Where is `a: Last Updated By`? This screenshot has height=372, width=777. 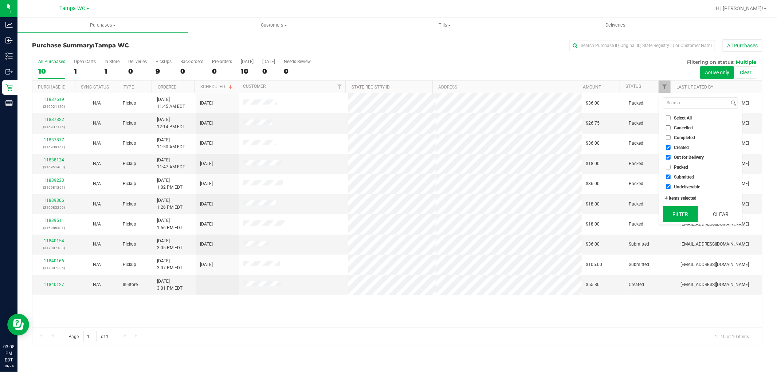 a: Last Updated By is located at coordinates (695, 87).